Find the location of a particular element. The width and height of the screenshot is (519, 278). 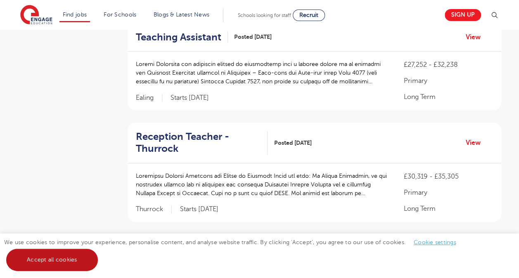

h2: Reception Teacher - Thurrock is located at coordinates (198, 143).